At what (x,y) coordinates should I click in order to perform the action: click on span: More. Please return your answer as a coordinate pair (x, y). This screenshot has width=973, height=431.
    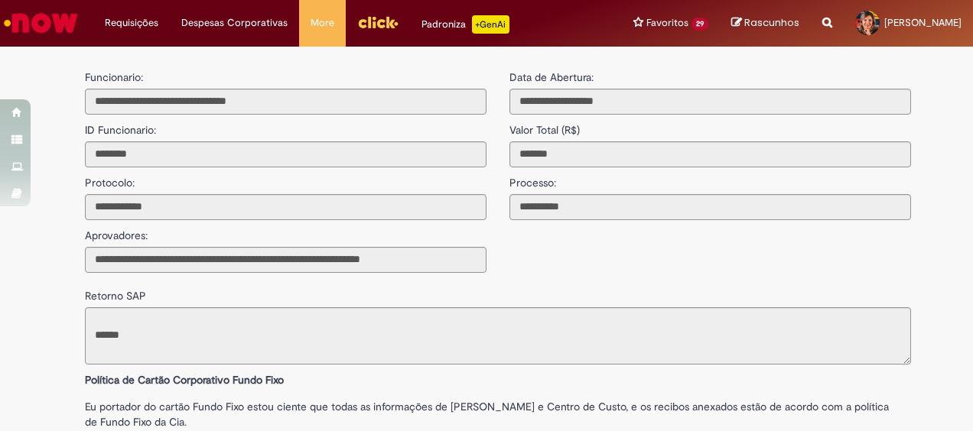
    Looking at the image, I should click on (322, 23).